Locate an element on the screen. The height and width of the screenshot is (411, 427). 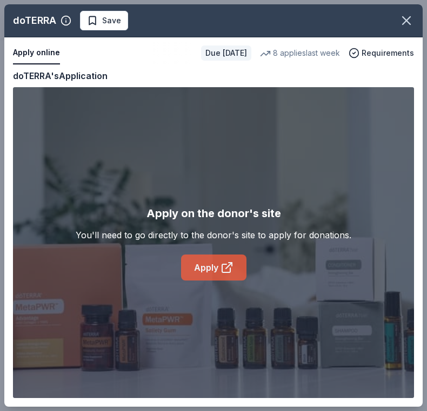
div: You'll need to go directly to the donor's site to apply for donations. is located at coordinates (214, 235).